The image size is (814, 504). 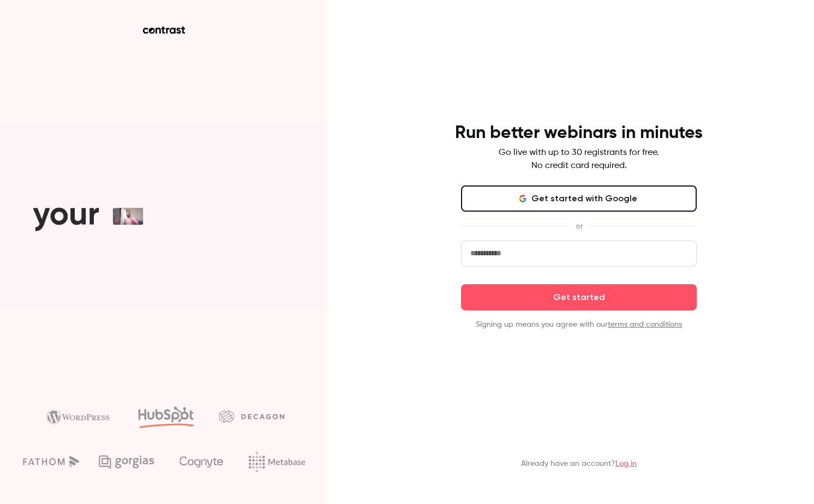 I want to click on button: Get started, so click(x=579, y=297).